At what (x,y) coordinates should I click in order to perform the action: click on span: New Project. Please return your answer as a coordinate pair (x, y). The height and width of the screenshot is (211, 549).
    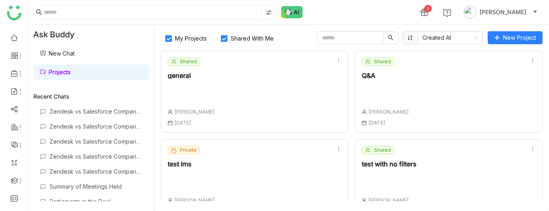
    Looking at the image, I should click on (519, 38).